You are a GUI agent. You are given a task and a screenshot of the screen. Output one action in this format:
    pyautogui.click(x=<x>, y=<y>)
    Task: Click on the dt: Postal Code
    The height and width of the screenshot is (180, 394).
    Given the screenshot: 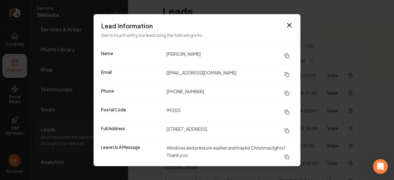 What is the action you would take?
    pyautogui.click(x=131, y=112)
    